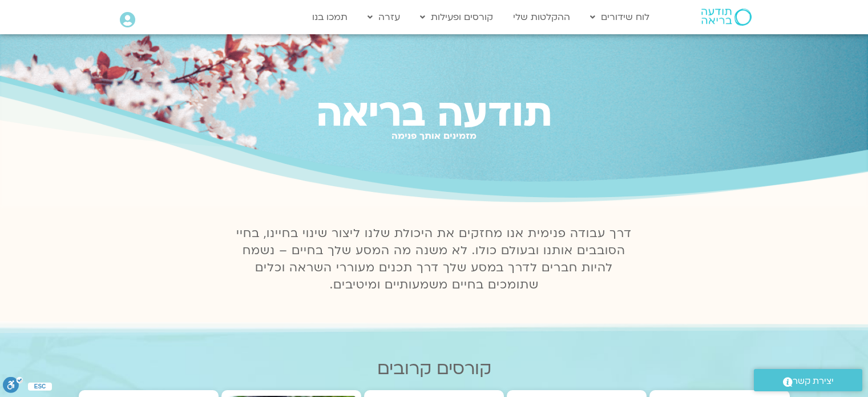 The height and width of the screenshot is (397, 868). What do you see at coordinates (384, 17) in the screenshot?
I see `a: עזרה` at bounding box center [384, 17].